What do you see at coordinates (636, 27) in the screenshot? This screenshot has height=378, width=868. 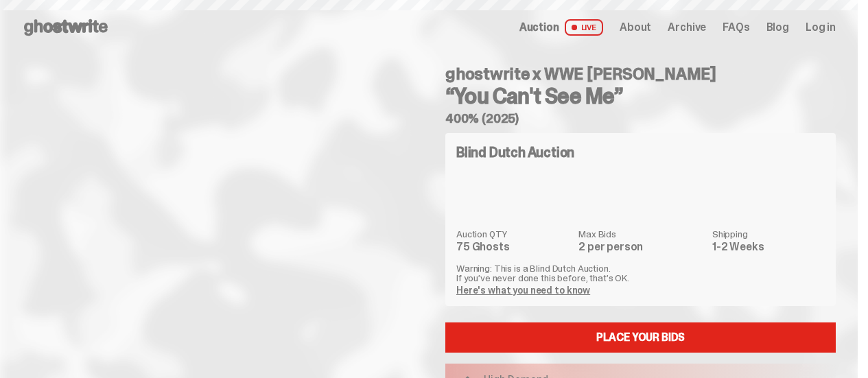 I see `a: About` at bounding box center [636, 27].